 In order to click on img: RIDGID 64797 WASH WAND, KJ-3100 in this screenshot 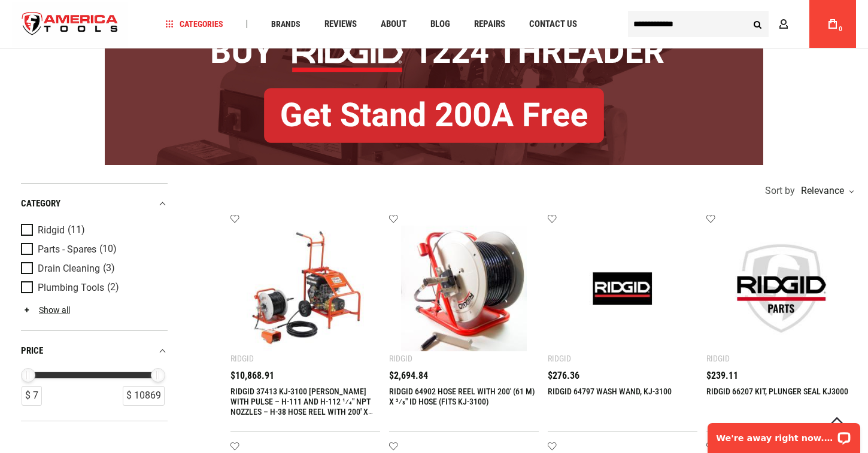, I will do `click(623, 289)`.